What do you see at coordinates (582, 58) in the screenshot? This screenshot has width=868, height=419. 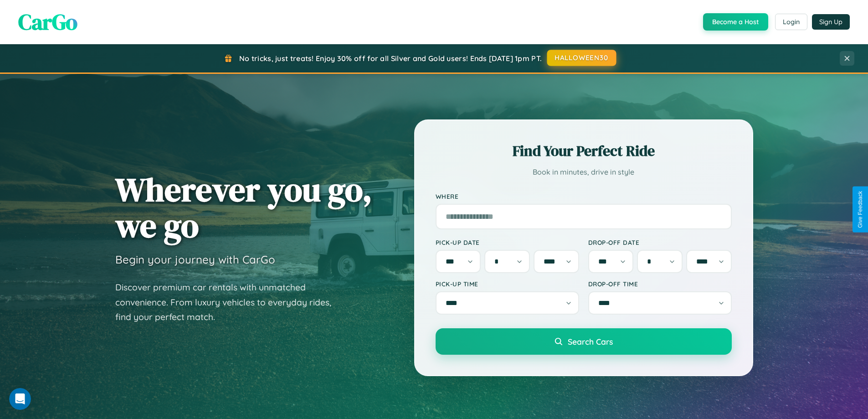 I see `button: HALLOWEEN30` at bounding box center [582, 58].